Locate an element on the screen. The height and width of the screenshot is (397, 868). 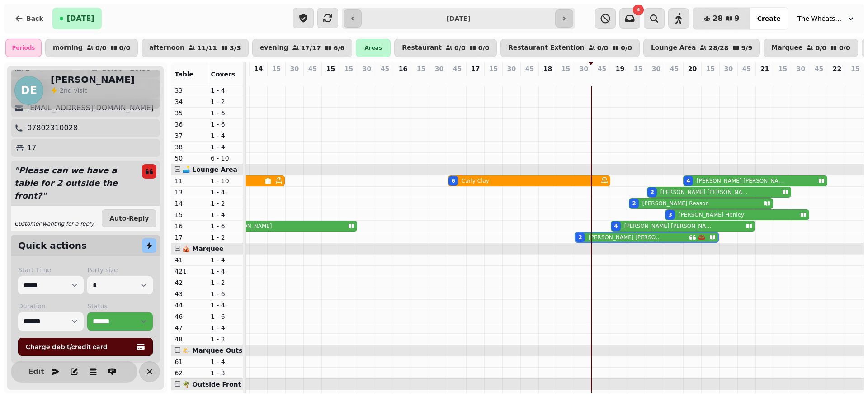
p: Lounge Area is located at coordinates (674, 48).